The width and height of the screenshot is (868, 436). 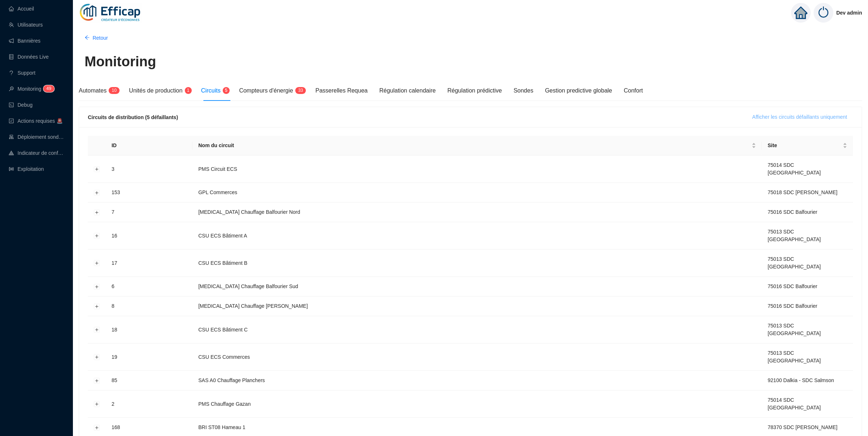 What do you see at coordinates (97, 38) in the screenshot?
I see `button: Retour` at bounding box center [97, 38].